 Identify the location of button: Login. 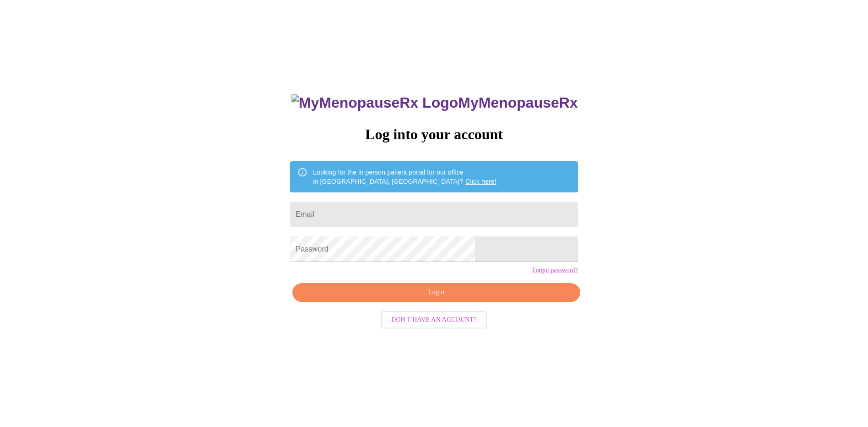
(436, 292).